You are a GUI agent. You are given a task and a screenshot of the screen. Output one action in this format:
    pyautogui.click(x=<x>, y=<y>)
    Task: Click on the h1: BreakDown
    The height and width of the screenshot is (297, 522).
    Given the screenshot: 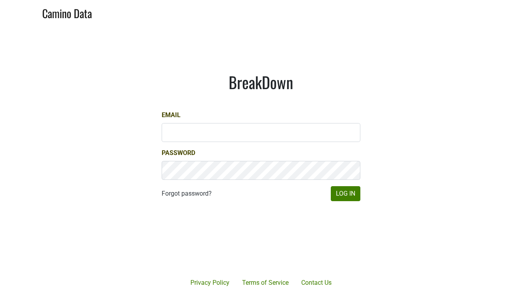 What is the action you would take?
    pyautogui.click(x=261, y=82)
    